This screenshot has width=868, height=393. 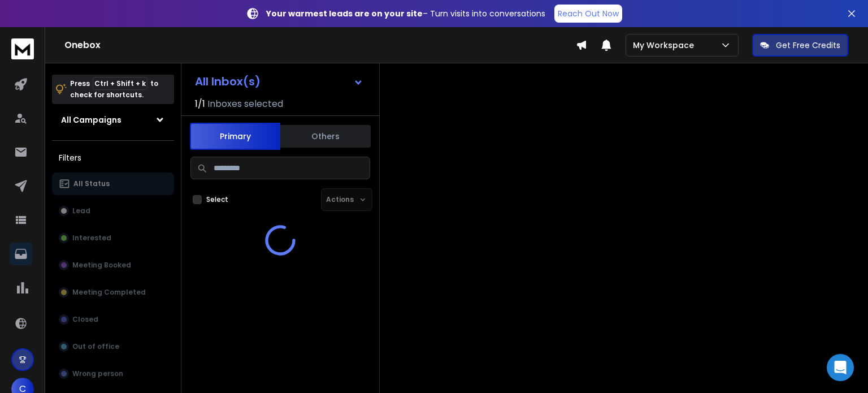 I want to click on strong: Your warmest leads are on your site, so click(x=344, y=14).